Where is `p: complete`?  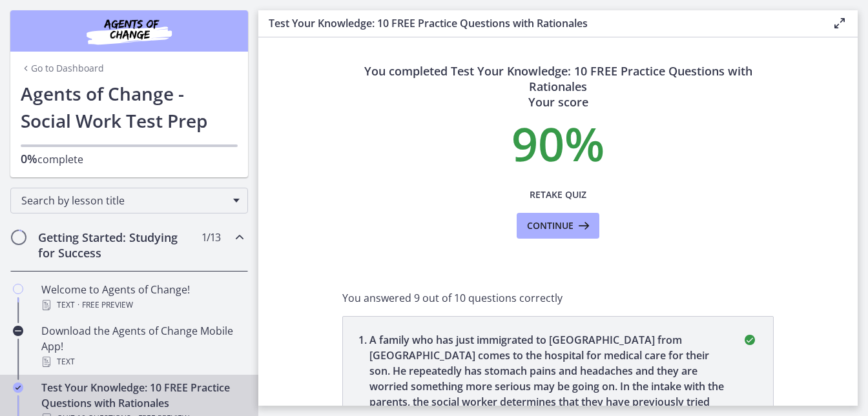 p: complete is located at coordinates (129, 158).